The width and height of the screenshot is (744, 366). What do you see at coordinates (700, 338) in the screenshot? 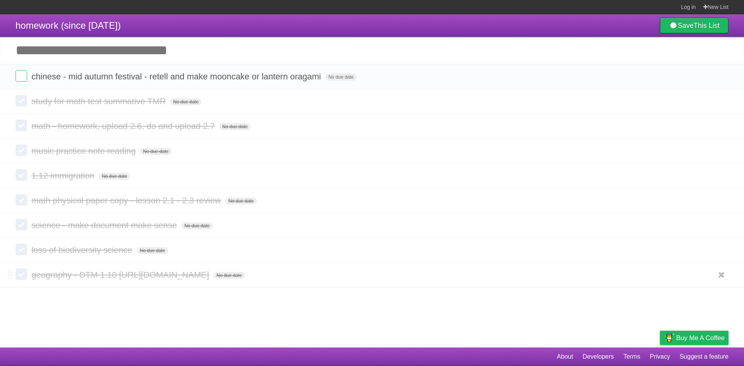
I see `span: Buy me a coffee` at bounding box center [700, 338].